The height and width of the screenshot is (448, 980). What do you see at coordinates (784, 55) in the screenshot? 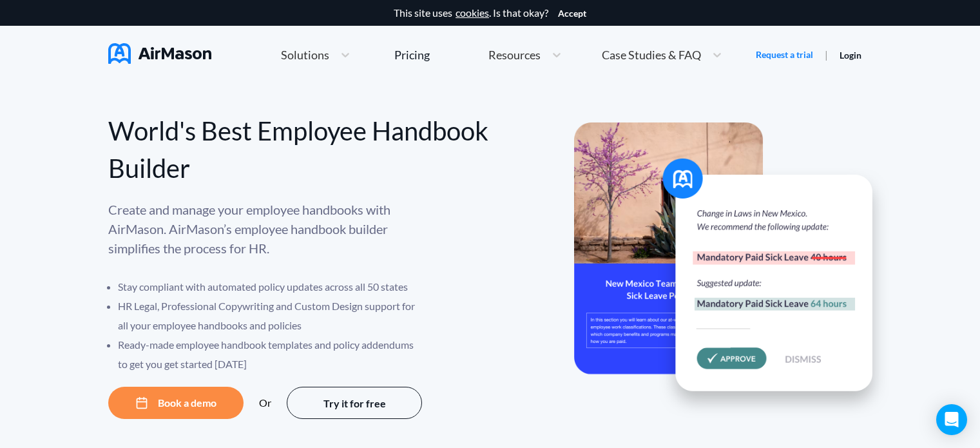
I see `a: Request a trial` at bounding box center [784, 55].